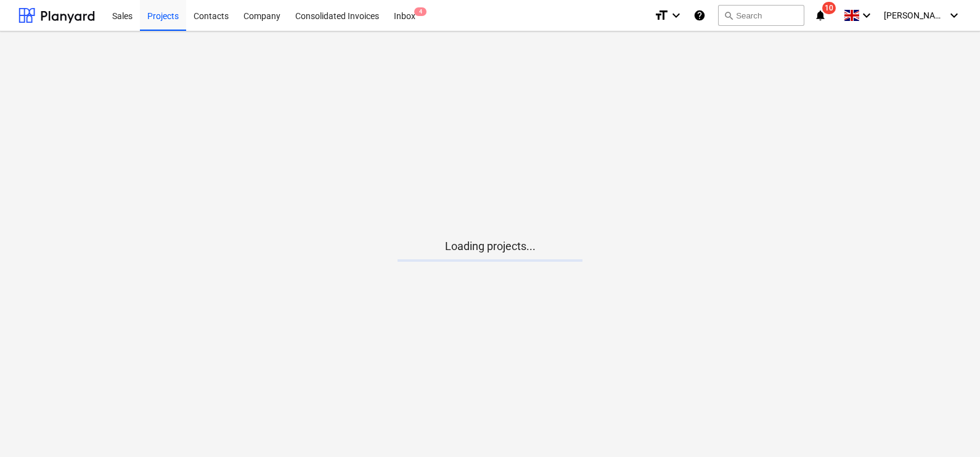 This screenshot has width=980, height=457. I want to click on span: 10, so click(829, 8).